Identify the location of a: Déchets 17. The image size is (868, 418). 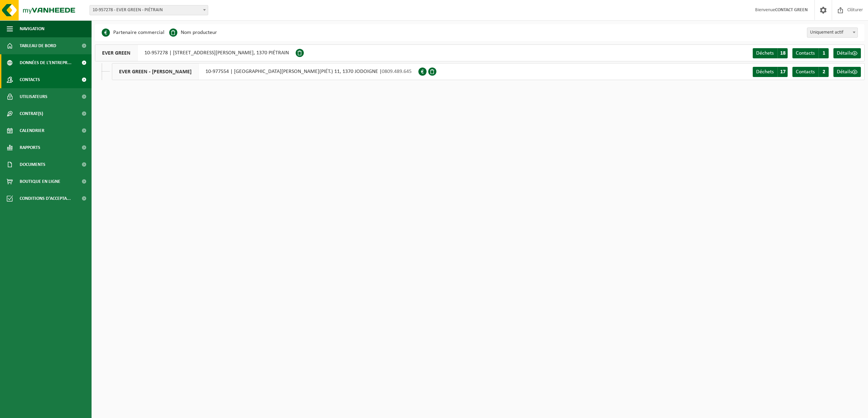
(770, 72).